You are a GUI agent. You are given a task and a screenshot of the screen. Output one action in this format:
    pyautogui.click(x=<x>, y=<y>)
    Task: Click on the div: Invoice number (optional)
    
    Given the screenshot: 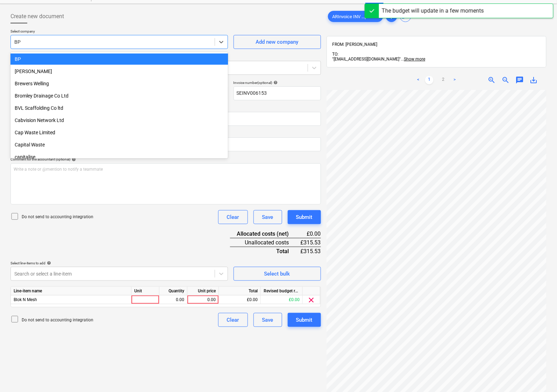 What is the action you would take?
    pyautogui.click(x=277, y=82)
    